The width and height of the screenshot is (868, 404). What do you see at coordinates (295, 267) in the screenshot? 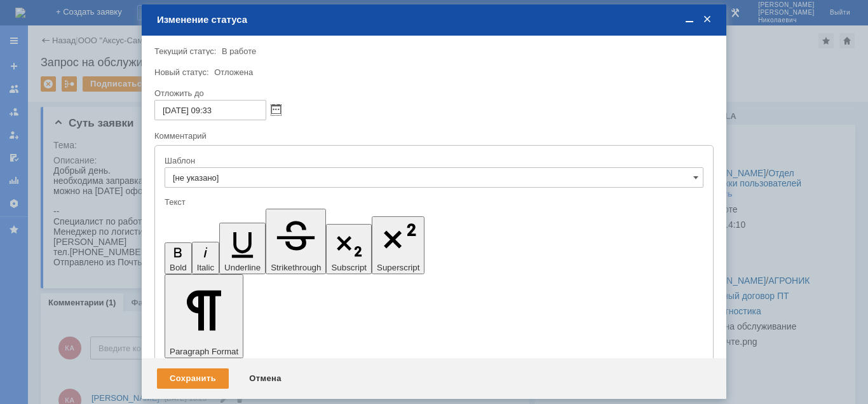
I see `span: Strikethrough` at bounding box center [295, 267].